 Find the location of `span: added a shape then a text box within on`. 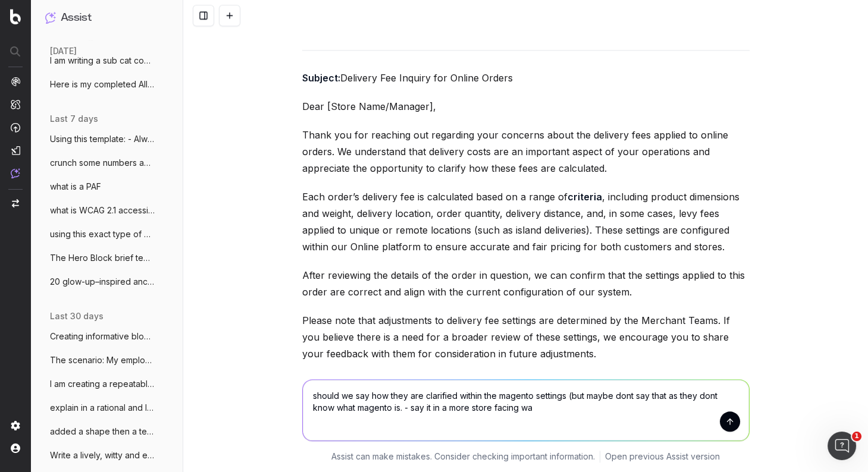

span: added a shape then a text box within on is located at coordinates (102, 432).